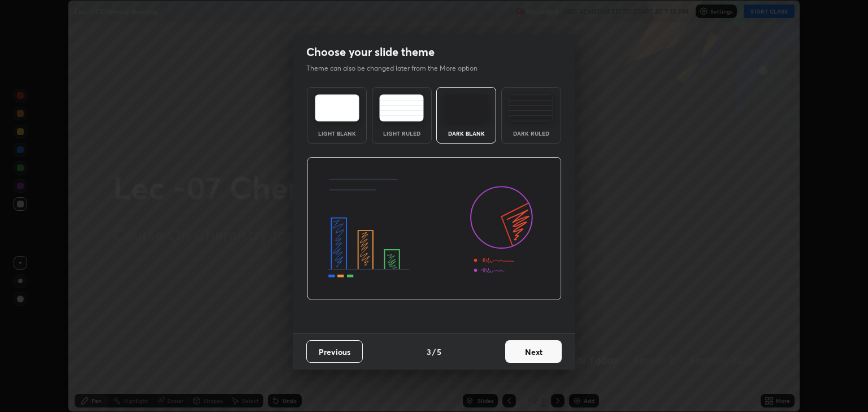 The height and width of the screenshot is (412, 868). I want to click on img: darkTheme.f0cc69e5.svg, so click(466, 108).